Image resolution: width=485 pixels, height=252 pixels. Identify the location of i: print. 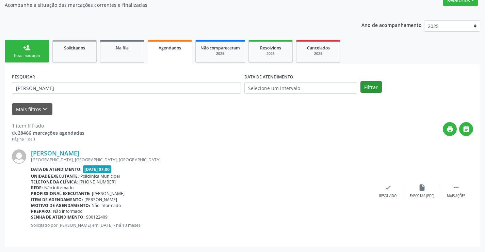
(450, 129).